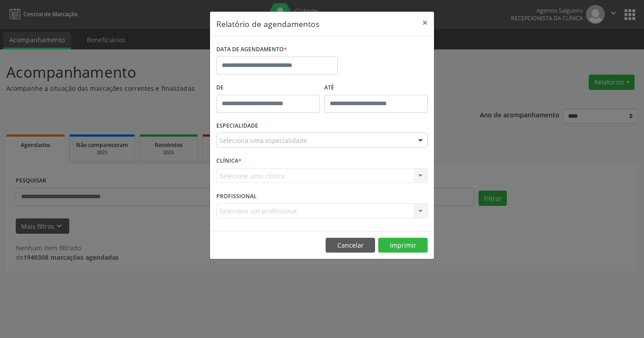 The height and width of the screenshot is (338, 644). What do you see at coordinates (268, 87) in the screenshot?
I see `label: De` at bounding box center [268, 87].